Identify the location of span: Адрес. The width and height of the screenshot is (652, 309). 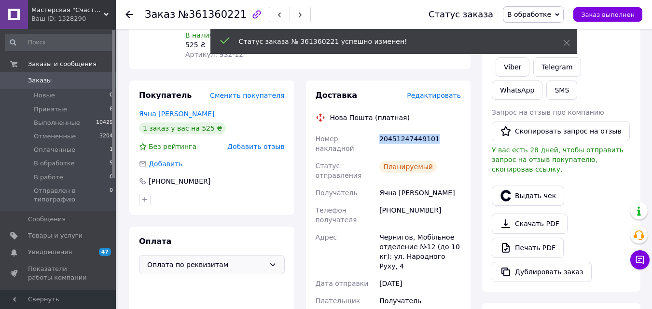
(326, 237).